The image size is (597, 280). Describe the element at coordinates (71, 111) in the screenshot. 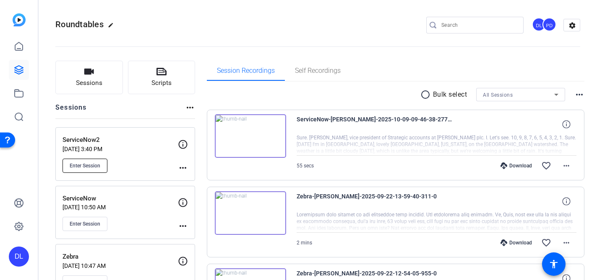

I see `h2: Sessions` at that location.